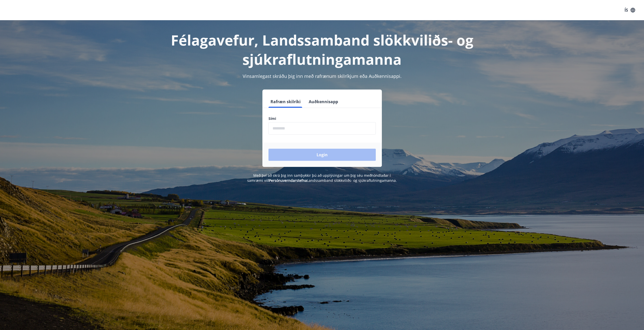 This screenshot has width=644, height=330. What do you see at coordinates (288, 180) in the screenshot?
I see `a: Persónuverndarstefna` at bounding box center [288, 180].